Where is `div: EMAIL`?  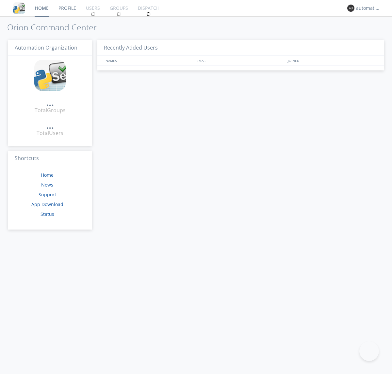 div: EMAIL is located at coordinates (240, 60).